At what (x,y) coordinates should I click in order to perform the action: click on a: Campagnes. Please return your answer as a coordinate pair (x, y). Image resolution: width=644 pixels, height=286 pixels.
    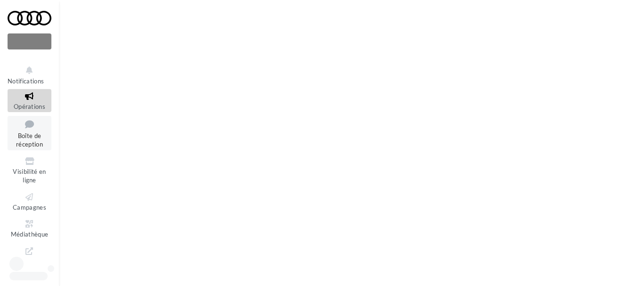
    Looking at the image, I should click on (29, 201).